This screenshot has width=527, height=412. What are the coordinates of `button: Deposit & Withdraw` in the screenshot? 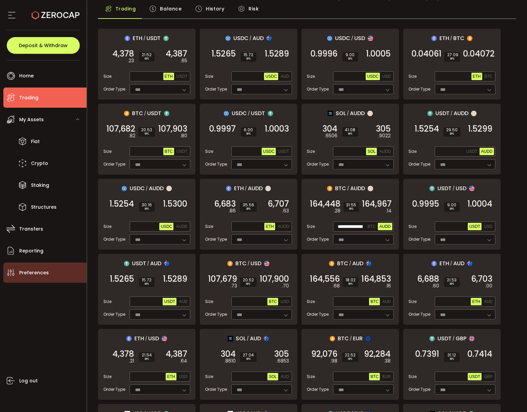 It's located at (43, 45).